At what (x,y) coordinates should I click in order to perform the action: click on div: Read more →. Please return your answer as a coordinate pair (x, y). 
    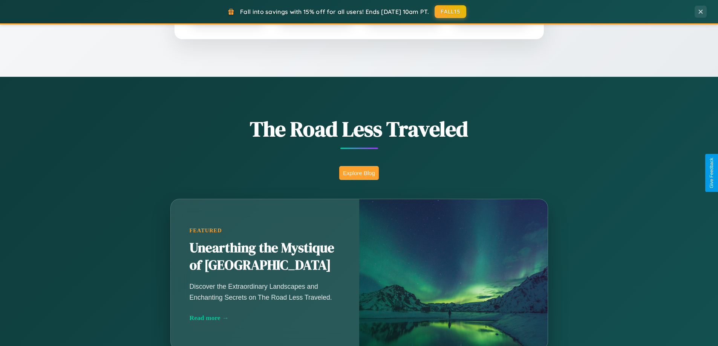
    Looking at the image, I should click on (265, 318).